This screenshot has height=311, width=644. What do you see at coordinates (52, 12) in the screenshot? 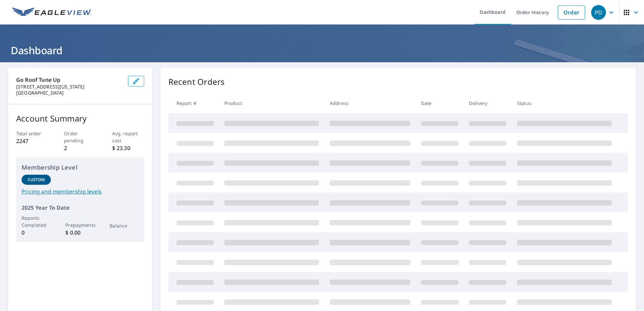
I see `img: EV Logo` at bounding box center [52, 12].